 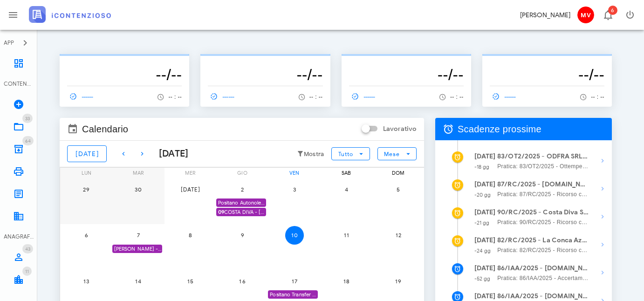 What do you see at coordinates (543, 250) in the screenshot?
I see `span: Pratica: 82/RC/2025 - Ricorso contro Comune di Conca Dei Marini` at bounding box center [543, 250].